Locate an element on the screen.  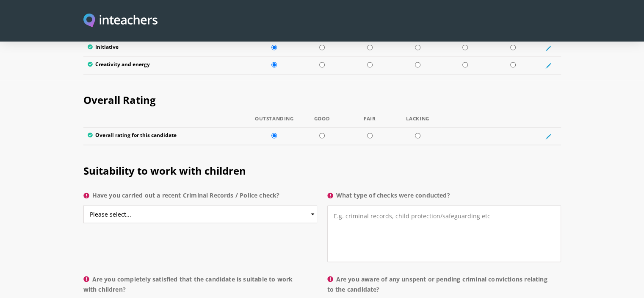
img: Inteachers is located at coordinates (120, 21).